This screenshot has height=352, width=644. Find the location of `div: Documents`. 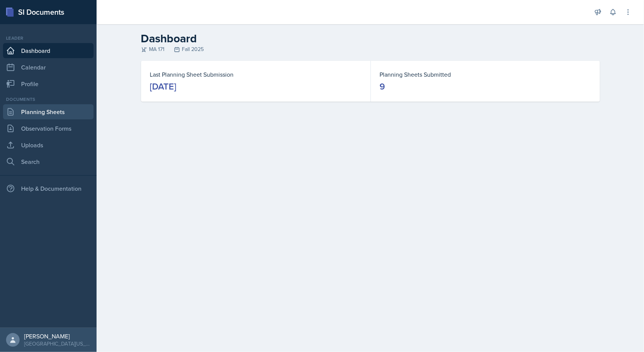

div: Documents is located at coordinates (48, 100).